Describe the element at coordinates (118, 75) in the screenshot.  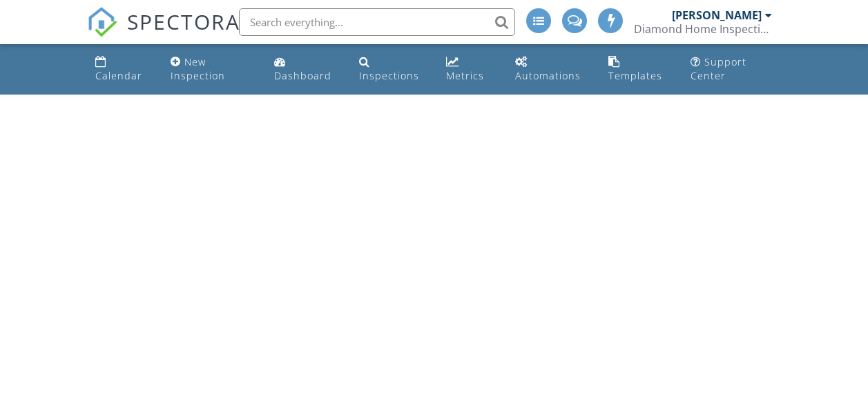
I see `div: Calendar` at that location.